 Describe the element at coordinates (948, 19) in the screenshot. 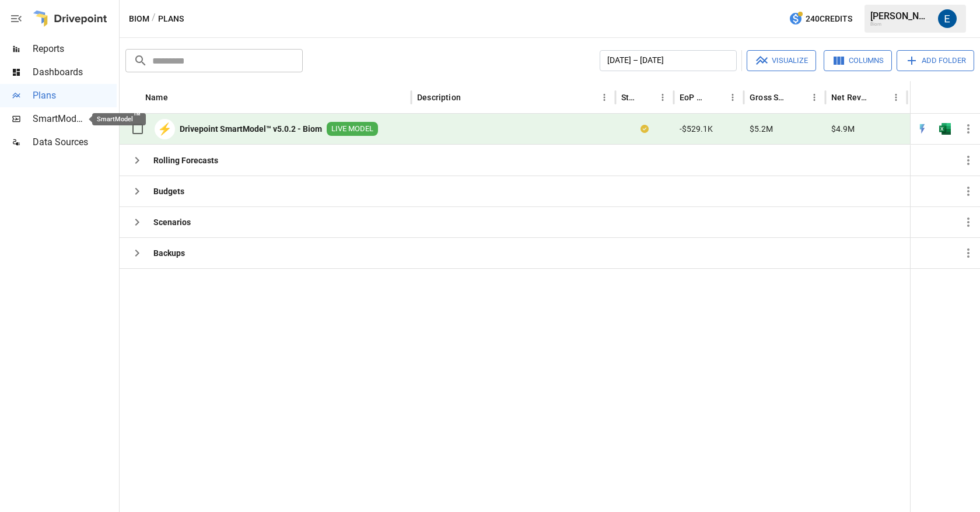

I see `button: Ellyn Stastny` at that location.